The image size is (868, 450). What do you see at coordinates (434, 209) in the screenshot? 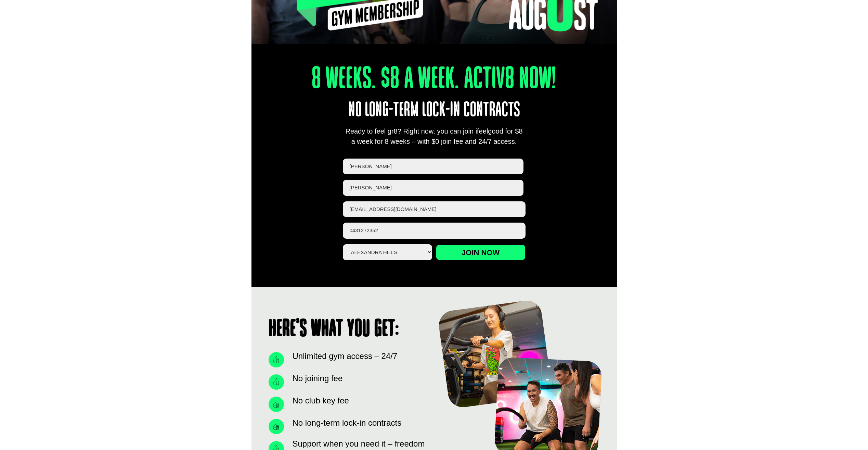
I see `input: Email *` at bounding box center [434, 209].